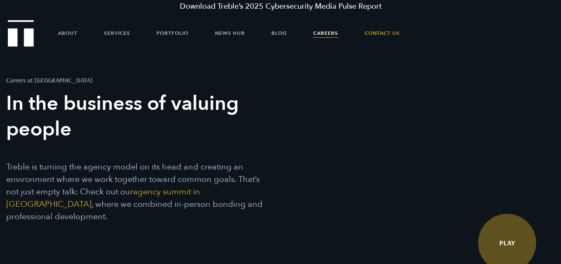 The width and height of the screenshot is (561, 264). I want to click on a: About, so click(68, 33).